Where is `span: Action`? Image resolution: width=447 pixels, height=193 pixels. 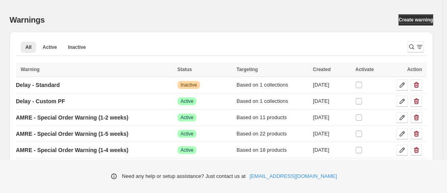 span: Action is located at coordinates (415, 69).